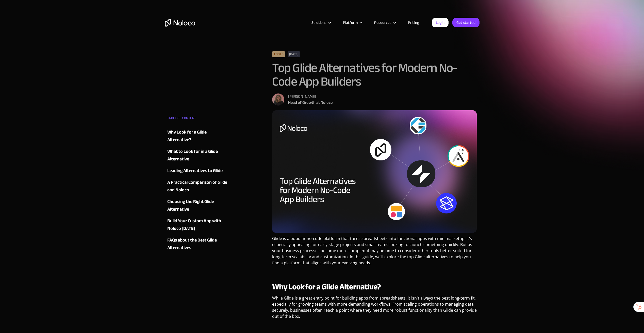 Image resolution: width=644 pixels, height=333 pixels. What do you see at coordinates (198, 206) in the screenshot?
I see `a: Choosing the Right Glide Alternative` at bounding box center [198, 206].